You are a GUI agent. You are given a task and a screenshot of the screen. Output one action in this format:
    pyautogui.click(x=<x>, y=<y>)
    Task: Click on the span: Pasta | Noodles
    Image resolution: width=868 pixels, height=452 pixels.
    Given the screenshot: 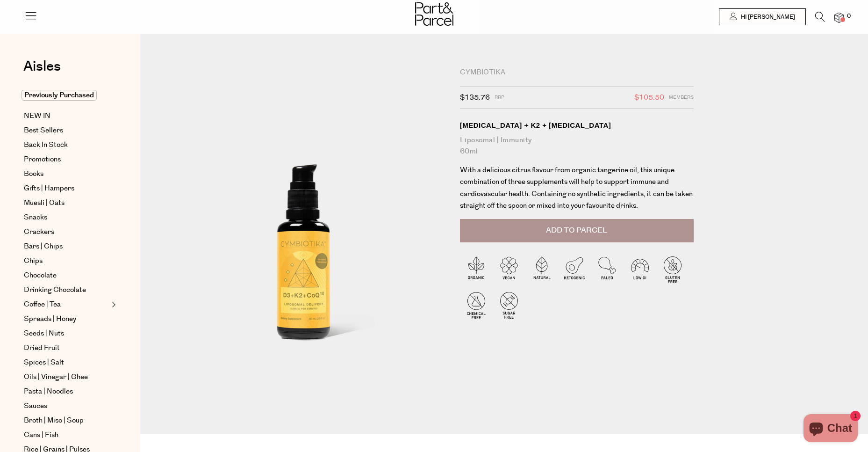 What is the action you would take?
    pyautogui.click(x=48, y=391)
    